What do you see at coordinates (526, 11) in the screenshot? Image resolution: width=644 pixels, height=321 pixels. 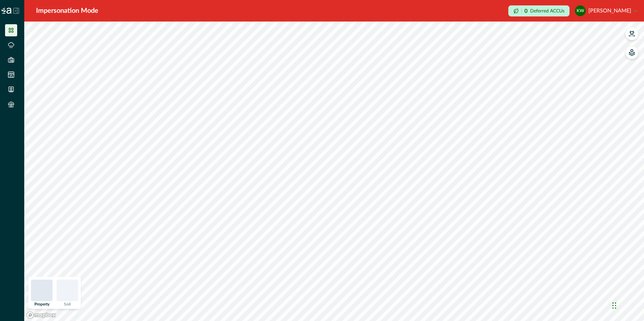 I see `p: 0` at bounding box center [526, 11].